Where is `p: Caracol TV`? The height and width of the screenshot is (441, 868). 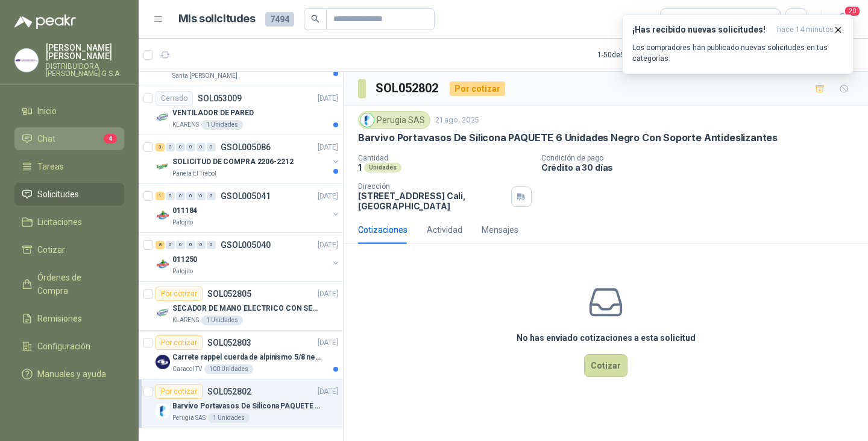
p: Caracol TV is located at coordinates (187, 369).